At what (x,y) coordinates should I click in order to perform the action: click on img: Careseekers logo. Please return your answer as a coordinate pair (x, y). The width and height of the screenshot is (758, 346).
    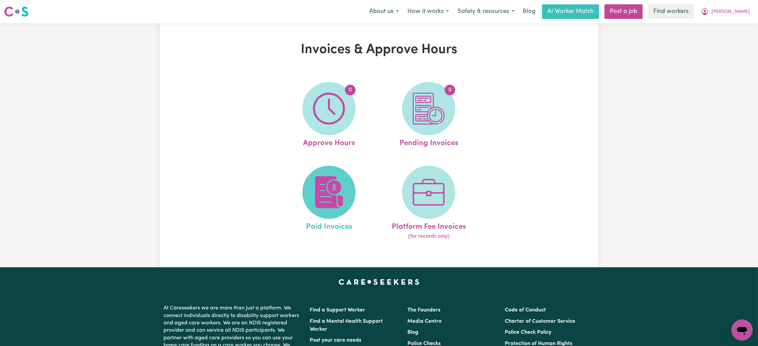
    Looking at the image, I should click on (16, 12).